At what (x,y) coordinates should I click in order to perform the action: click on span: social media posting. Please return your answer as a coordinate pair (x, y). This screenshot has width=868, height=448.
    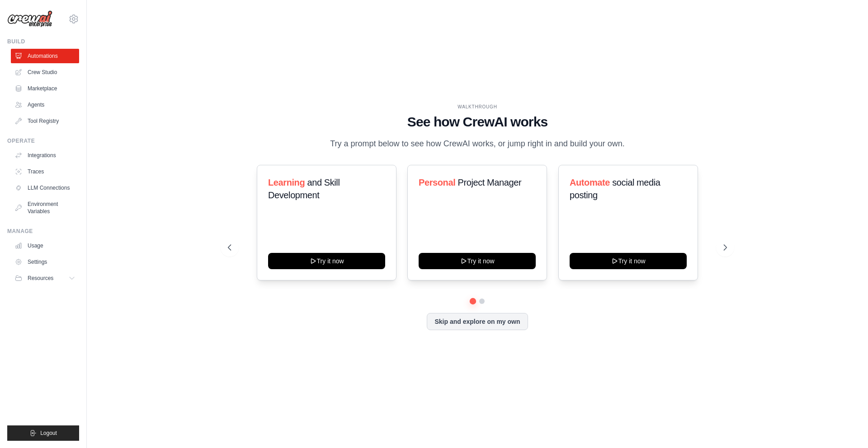
    Looking at the image, I should click on (615, 189).